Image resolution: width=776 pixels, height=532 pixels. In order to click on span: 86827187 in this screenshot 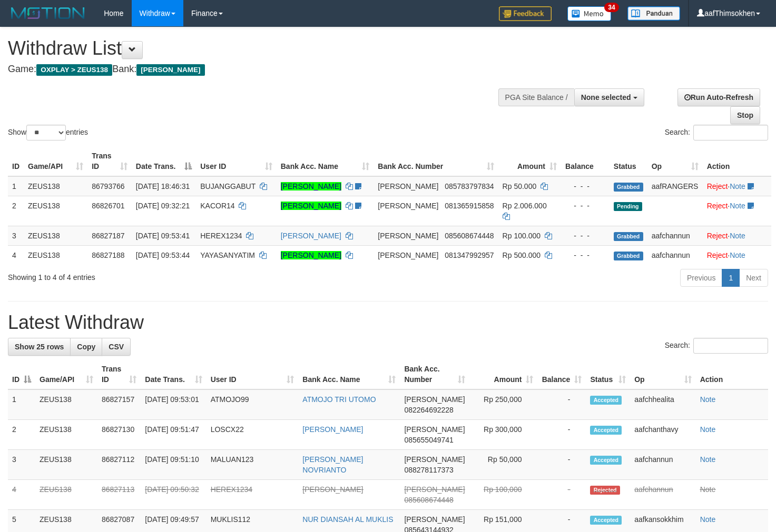, I will do `click(108, 236)`.